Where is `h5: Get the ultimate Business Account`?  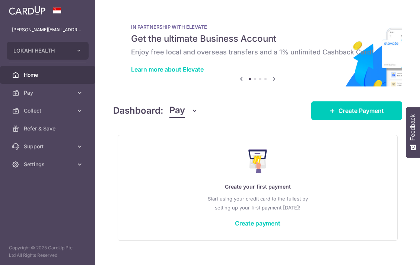 h5: Get the ultimate Business Account is located at coordinates (258, 39).